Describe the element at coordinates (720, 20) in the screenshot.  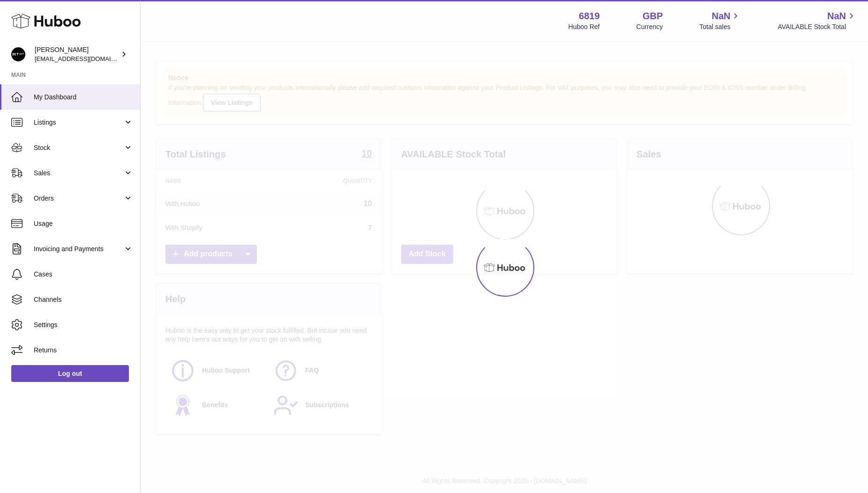
I see `a: NaN Total sales` at that location.